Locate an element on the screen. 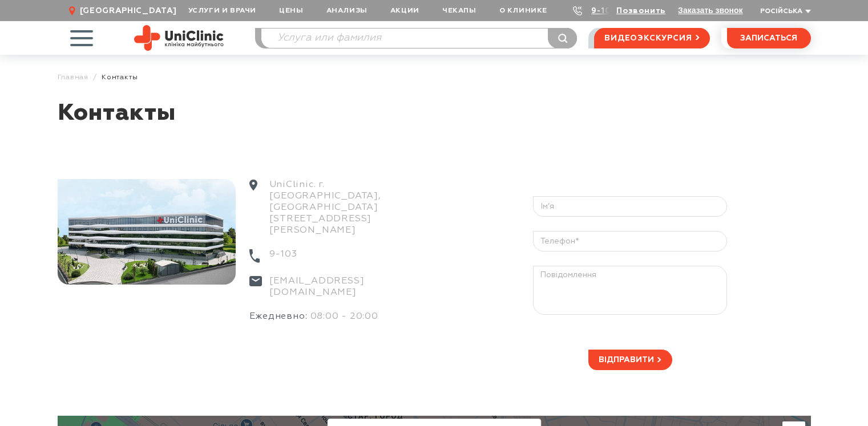  span: видеоэкскурсия is located at coordinates (647, 38).